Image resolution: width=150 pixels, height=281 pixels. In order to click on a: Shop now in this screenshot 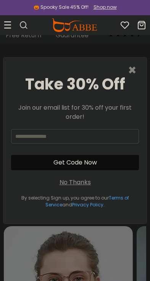, I will do `click(103, 7)`.